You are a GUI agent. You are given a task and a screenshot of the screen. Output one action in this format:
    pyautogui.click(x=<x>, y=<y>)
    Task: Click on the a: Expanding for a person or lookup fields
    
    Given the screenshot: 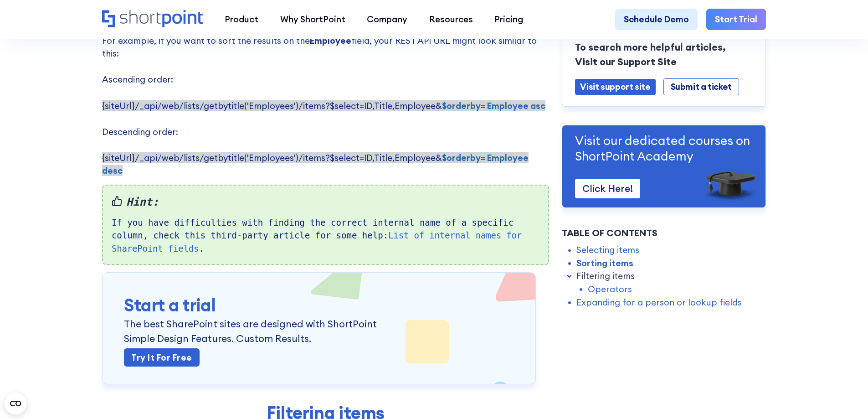 What is the action you would take?
    pyautogui.click(x=659, y=302)
    